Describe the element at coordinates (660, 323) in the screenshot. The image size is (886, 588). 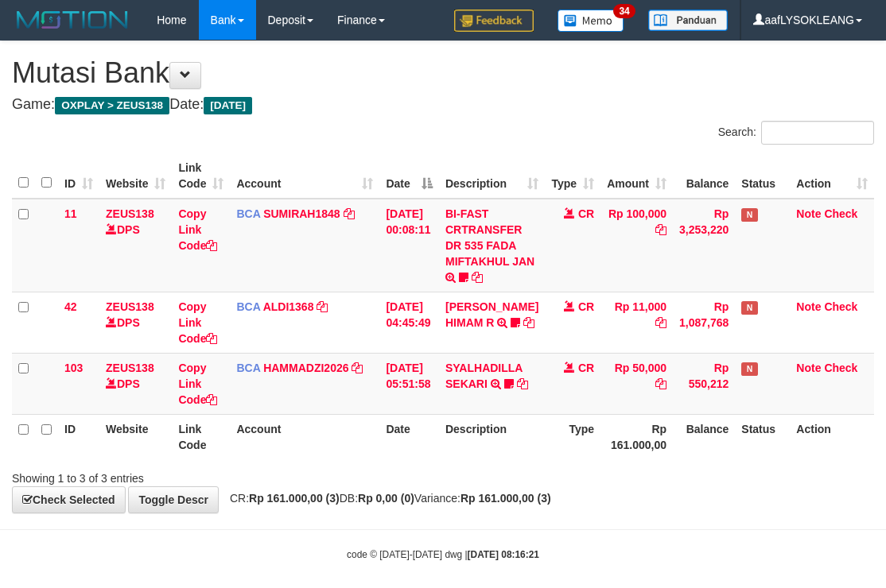
I see `a: Copy Rp 11,000 to clipboard` at that location.